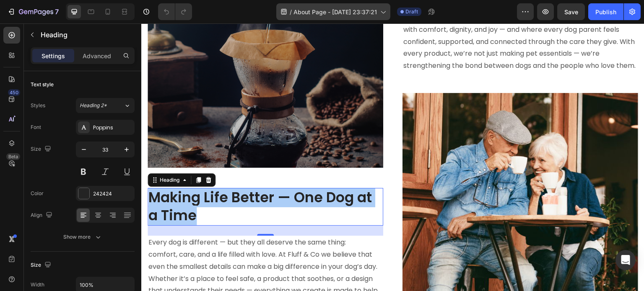  What do you see at coordinates (97, 55) in the screenshot?
I see `p: Advanced` at bounding box center [97, 55].